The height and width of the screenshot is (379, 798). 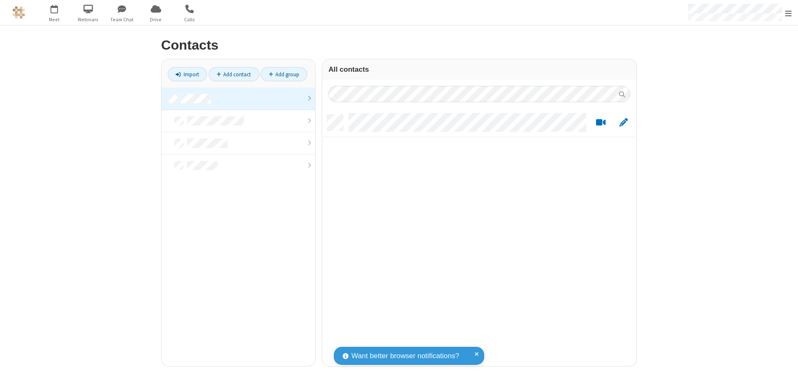 I want to click on button: Edit, so click(x=623, y=123).